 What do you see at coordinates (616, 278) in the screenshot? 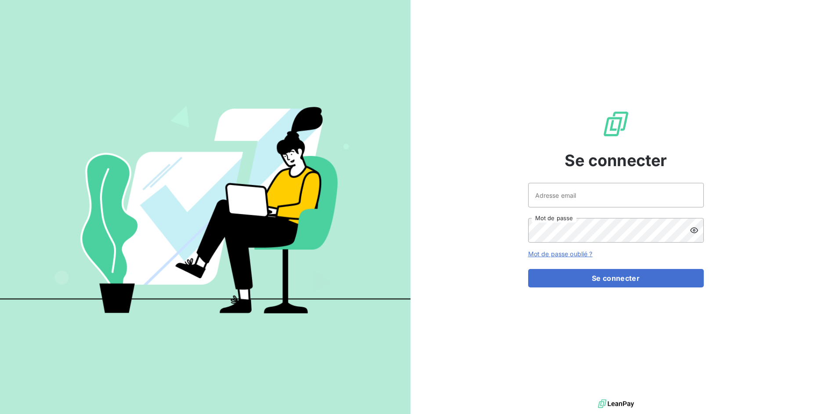
I see `button: Se connecter` at bounding box center [616, 278].